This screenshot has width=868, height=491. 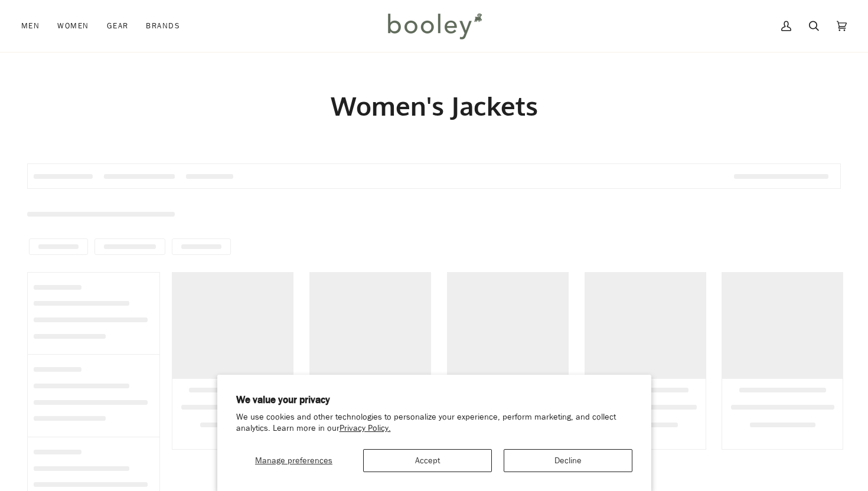 I want to click on img: Booley, so click(x=434, y=26).